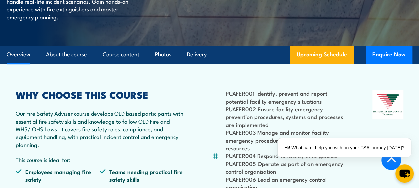  I want to click on li: PUAFER004 Respond to facility emergencies, so click(284, 155).